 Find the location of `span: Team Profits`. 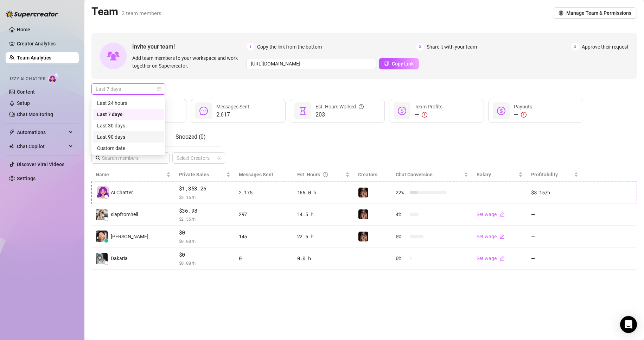

span: Team Profits is located at coordinates (428, 107).